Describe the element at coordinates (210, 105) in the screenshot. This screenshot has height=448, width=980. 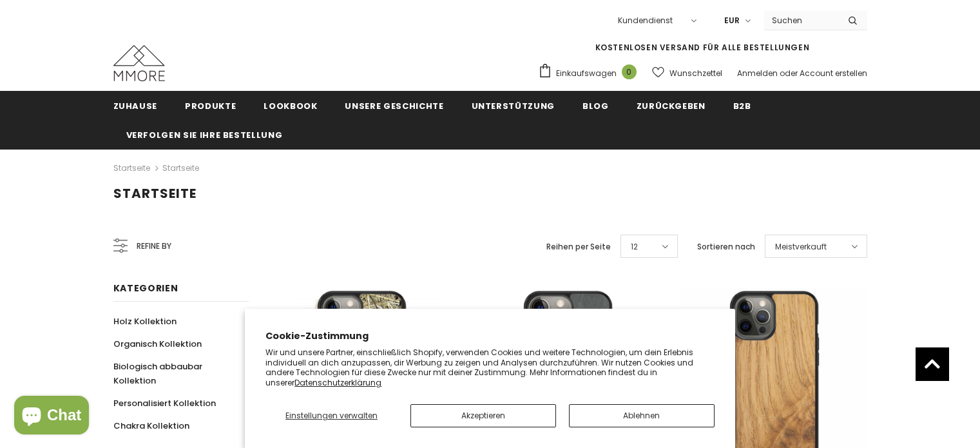
I see `a: Produkte` at that location.